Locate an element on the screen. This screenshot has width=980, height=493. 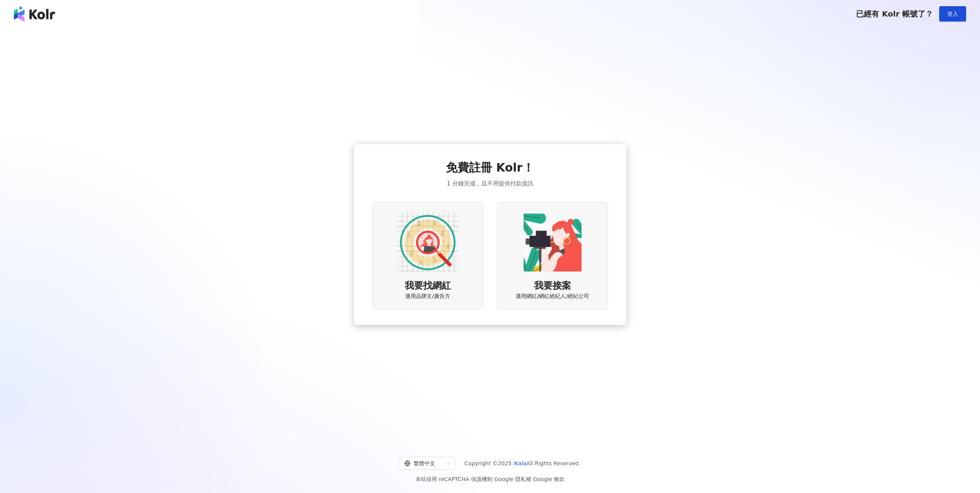
a: Google 隱私權 is located at coordinates (513, 479).